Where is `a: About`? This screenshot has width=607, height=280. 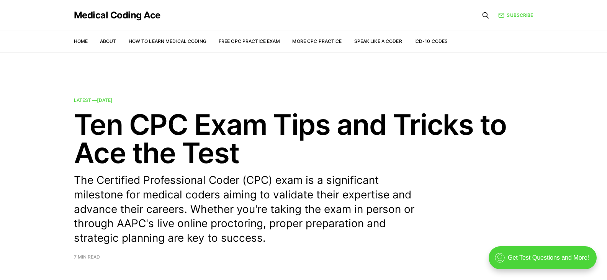 a: About is located at coordinates (108, 41).